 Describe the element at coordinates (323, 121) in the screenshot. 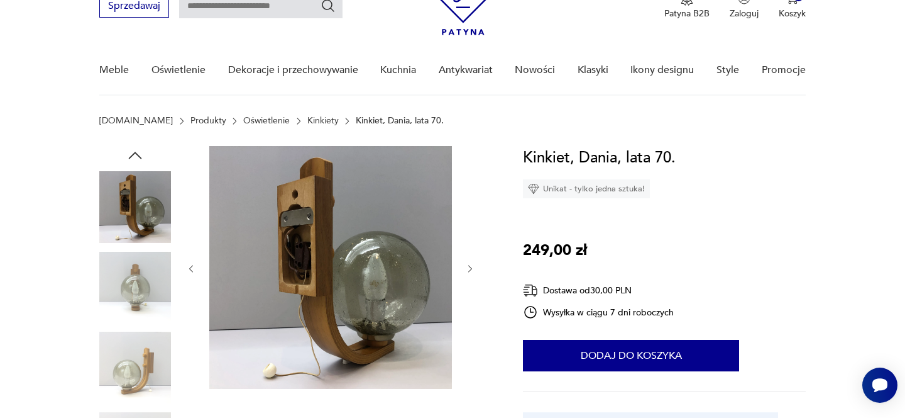

I see `a: Kinkiety` at that location.